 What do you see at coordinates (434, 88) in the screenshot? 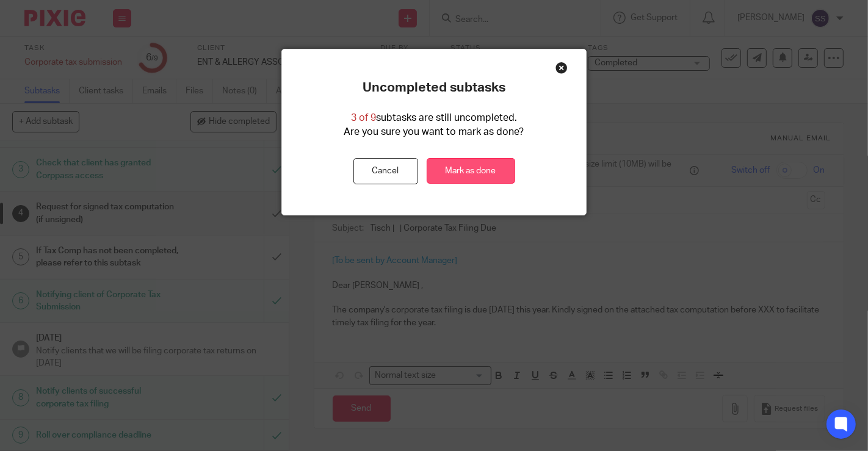
I see `p: Uncompleted subtasks` at bounding box center [434, 88].